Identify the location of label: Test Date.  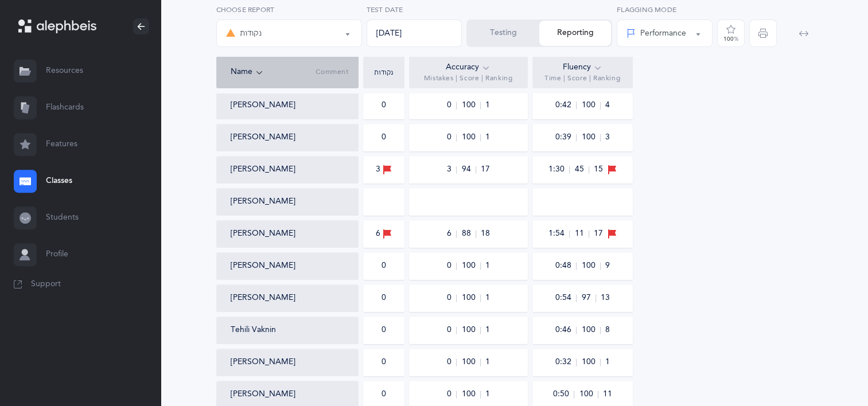
(414, 10).